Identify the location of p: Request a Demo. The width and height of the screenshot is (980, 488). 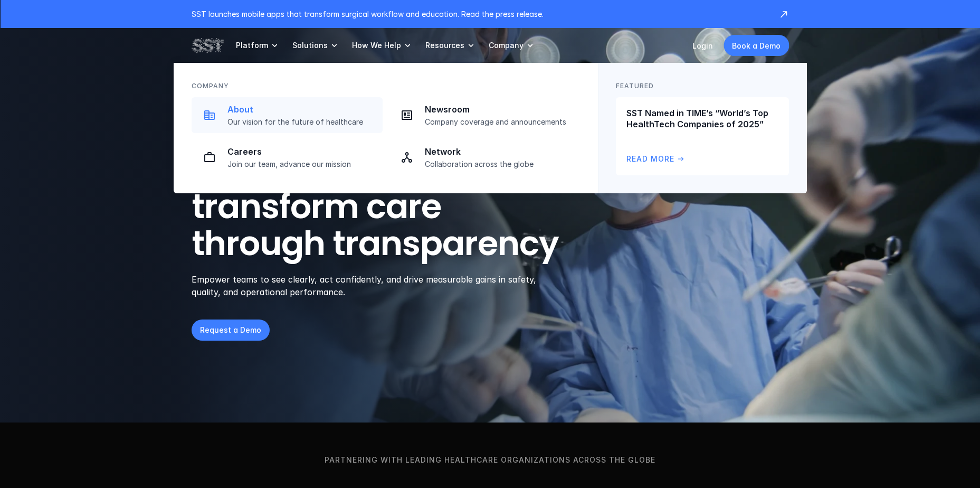
(231, 330).